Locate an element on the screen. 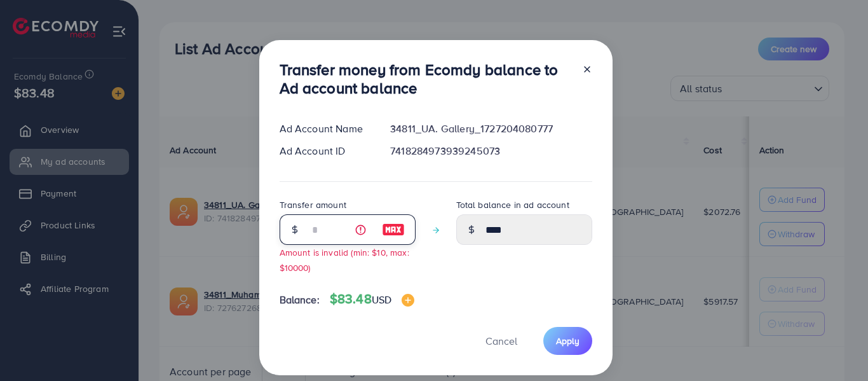  span: Cancel is located at coordinates (501, 340).